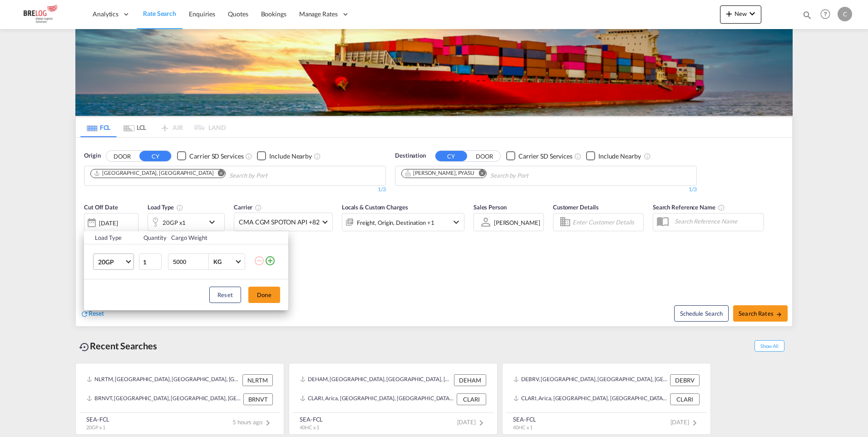 The image size is (868, 437). I want to click on span: 20GP, so click(111, 262).